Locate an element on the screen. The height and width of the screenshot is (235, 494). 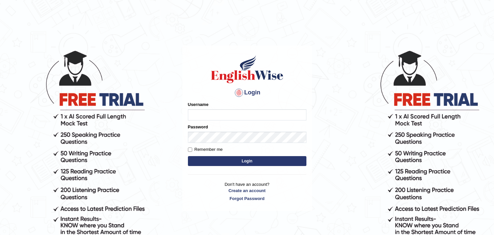
label: Username is located at coordinates (198, 104).